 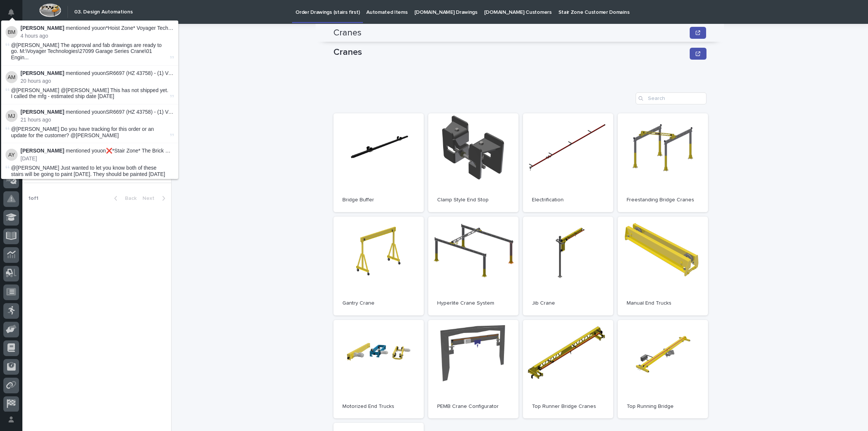 What do you see at coordinates (379, 163) in the screenshot?
I see `a: Bridge Buffer` at bounding box center [379, 163].